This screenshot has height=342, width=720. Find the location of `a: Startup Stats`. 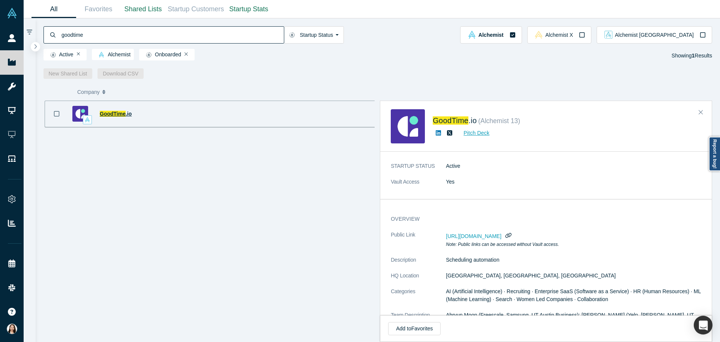

a: Startup Stats is located at coordinates (249, 9).